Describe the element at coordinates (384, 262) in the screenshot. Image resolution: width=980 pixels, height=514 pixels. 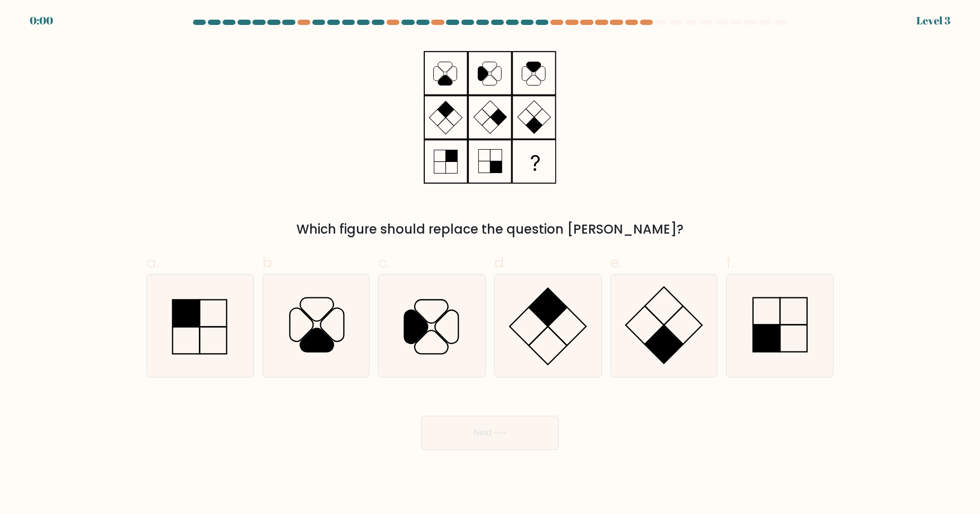
I see `span: c.` at that location.